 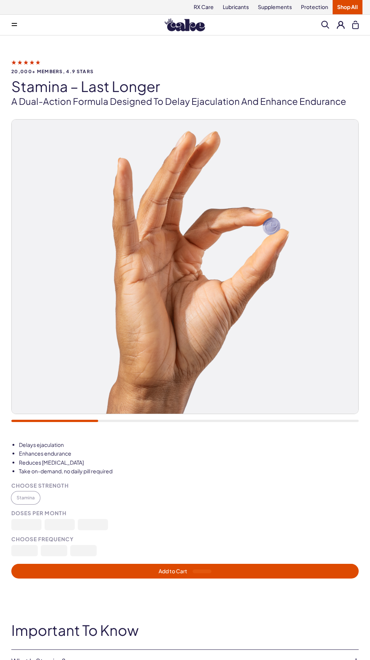 I want to click on button: Add to Cart, so click(x=185, y=571).